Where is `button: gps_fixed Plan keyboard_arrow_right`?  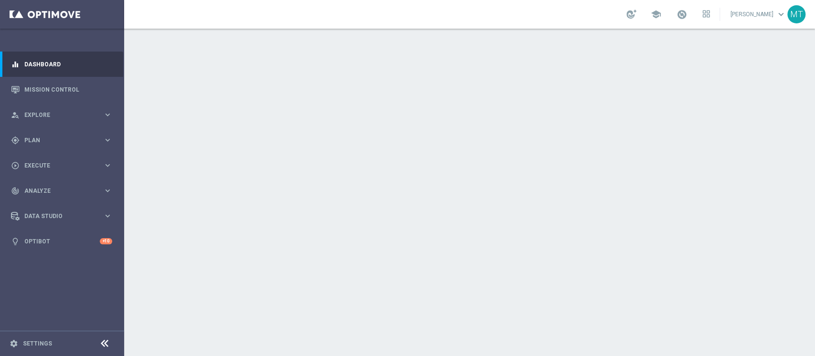 button: gps_fixed Plan keyboard_arrow_right is located at coordinates (62, 140).